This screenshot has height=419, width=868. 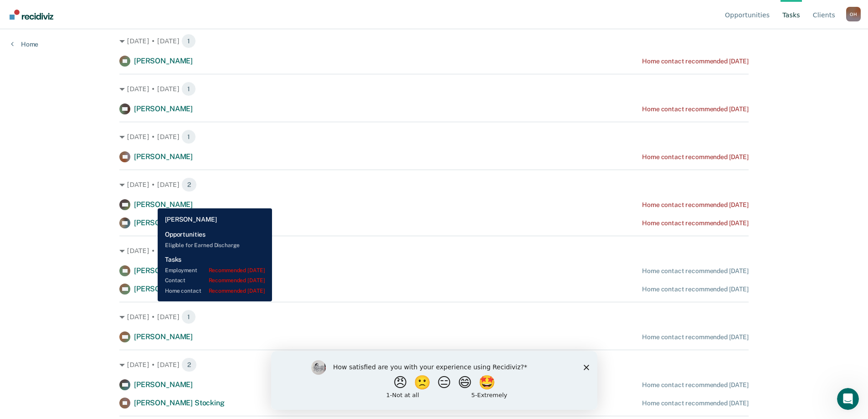 I want to click on img: Profile image for Kim, so click(x=47, y=16).